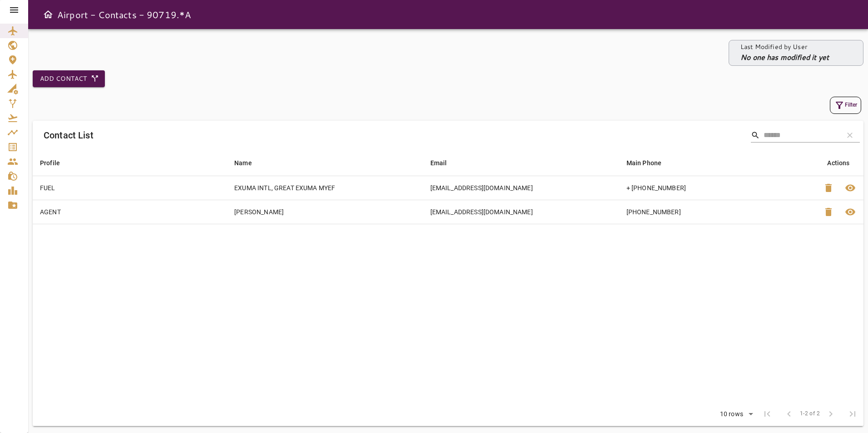 This screenshot has height=433, width=868. I want to click on button: Filter, so click(845, 105).